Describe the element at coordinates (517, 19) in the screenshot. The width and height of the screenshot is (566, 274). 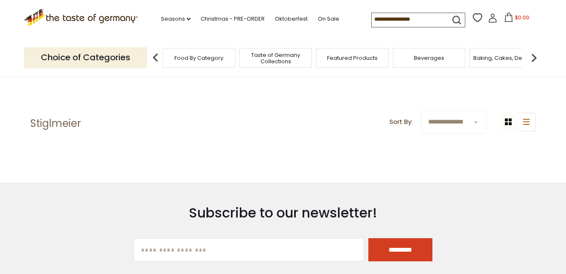
I see `button: $0.00` at that location.